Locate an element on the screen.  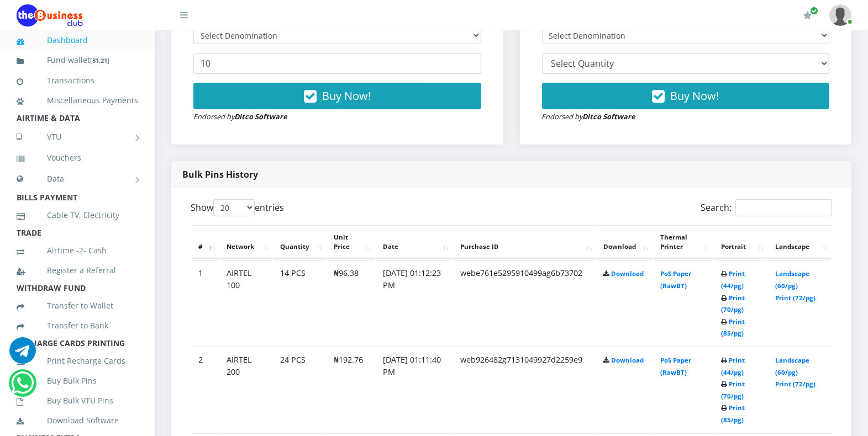
strong: Bulk Pins History is located at coordinates (220, 175).